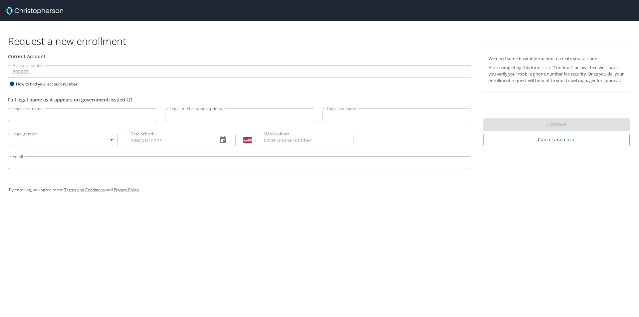 The image size is (639, 317). I want to click on div: Current Account, so click(240, 56).